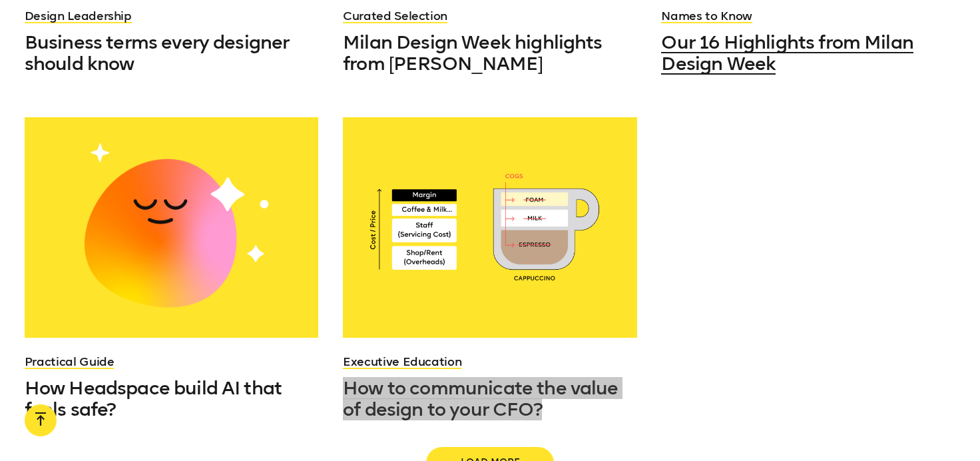 This screenshot has height=461, width=980. What do you see at coordinates (155, 398) in the screenshot?
I see `span: How Headspace build AI that feels safe?` at bounding box center [155, 398].